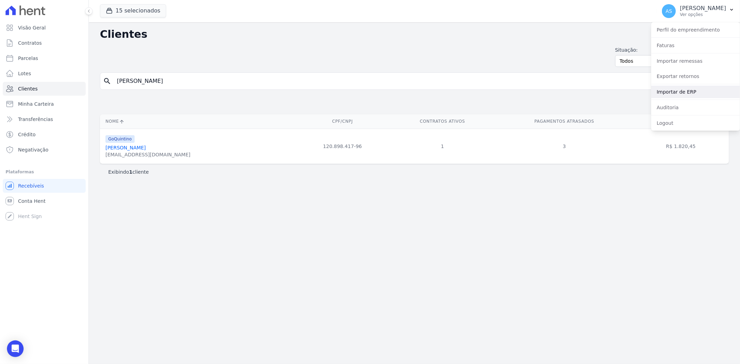 The image size is (740, 364). Describe the element at coordinates (44, 104) in the screenshot. I see `a: Minha Carteira` at that location.